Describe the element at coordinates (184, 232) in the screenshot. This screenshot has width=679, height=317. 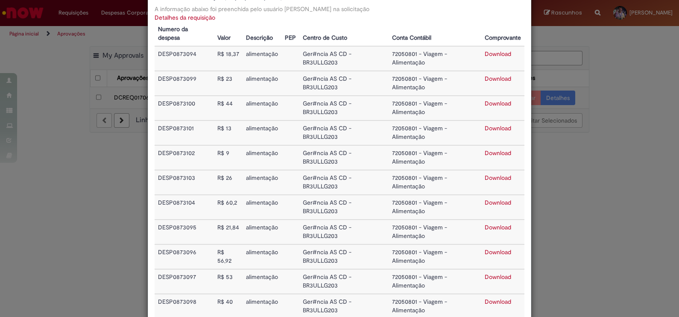
I see `td: DESP0873095` at that location.